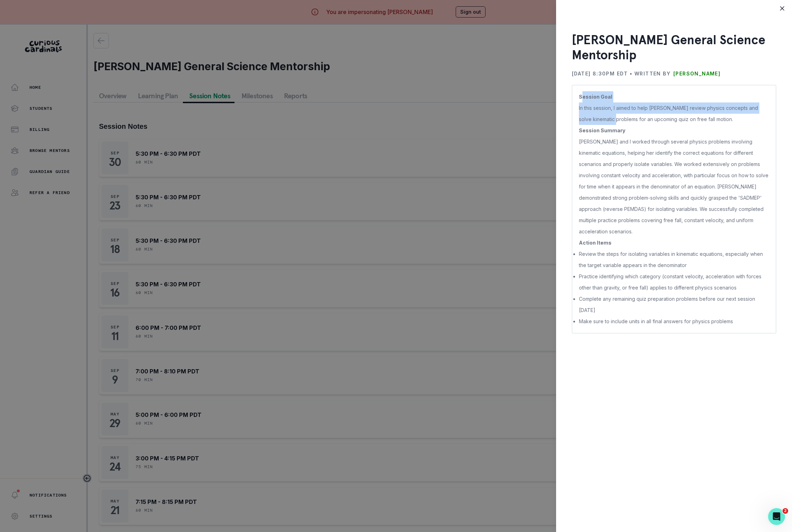  Describe the element at coordinates (674, 321) in the screenshot. I see `p: Make sure to include units in all final answers for physics problems` at that location.